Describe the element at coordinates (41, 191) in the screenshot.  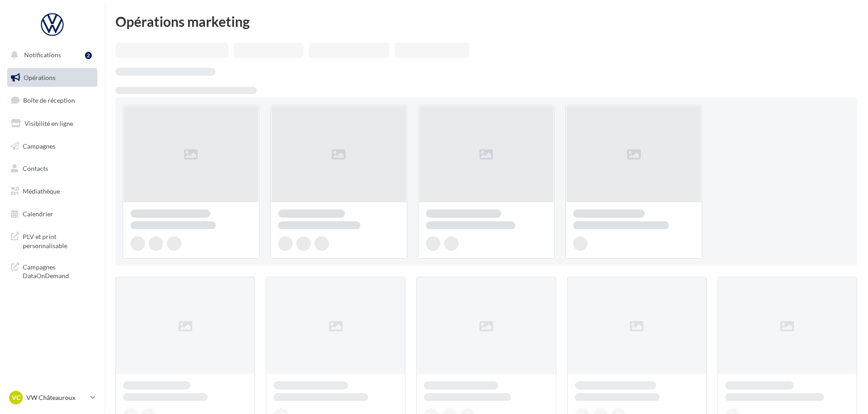
I see `span: Médiathèque` at that location.